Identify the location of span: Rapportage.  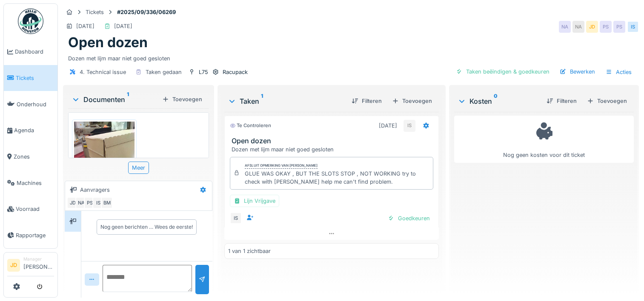
(35, 235).